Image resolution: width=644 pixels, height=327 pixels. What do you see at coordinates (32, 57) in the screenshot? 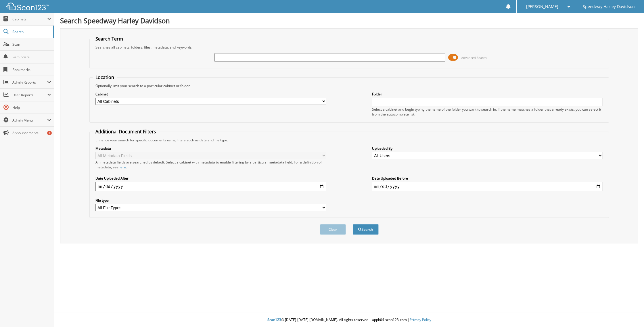
I see `span: Reminders` at bounding box center [32, 57].